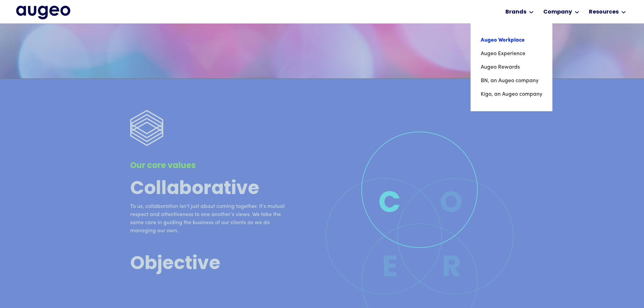 This screenshot has height=308, width=644. I want to click on a: Augeo Experience, so click(512, 54).